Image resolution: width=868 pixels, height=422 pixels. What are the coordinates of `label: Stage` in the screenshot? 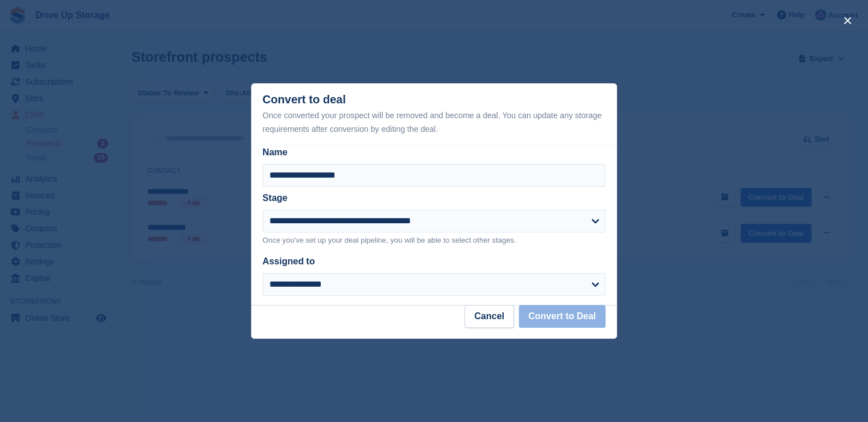 It's located at (275, 198).